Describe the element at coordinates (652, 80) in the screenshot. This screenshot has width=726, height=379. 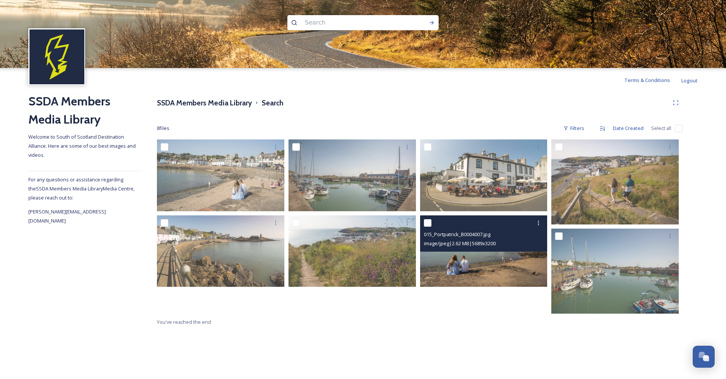
I see `a: Terms & Conditions` at that location.